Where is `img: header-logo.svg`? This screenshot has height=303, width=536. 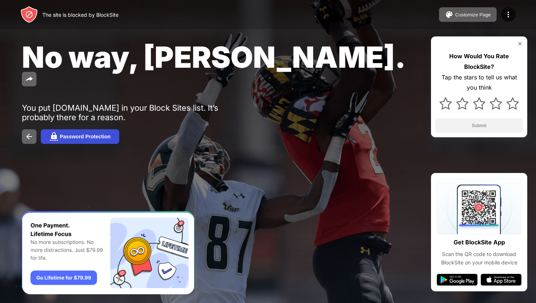
img: header-logo.svg is located at coordinates (29, 15).